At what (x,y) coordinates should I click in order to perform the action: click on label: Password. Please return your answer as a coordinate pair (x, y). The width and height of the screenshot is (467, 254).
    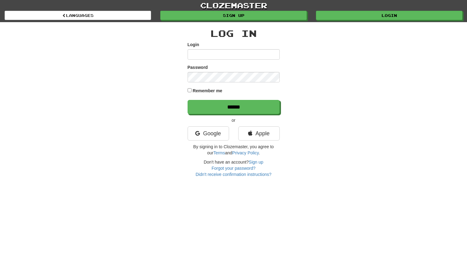
    Looking at the image, I should click on (198, 67).